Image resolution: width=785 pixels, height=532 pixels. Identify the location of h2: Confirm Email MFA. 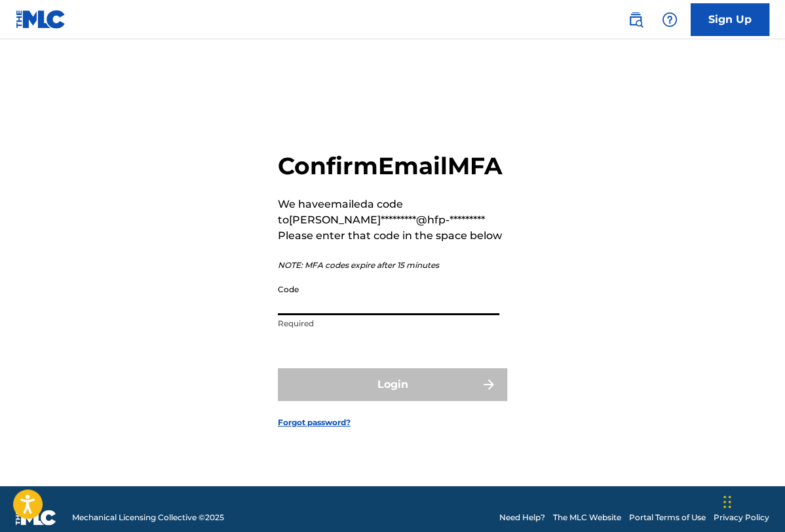
(393, 166).